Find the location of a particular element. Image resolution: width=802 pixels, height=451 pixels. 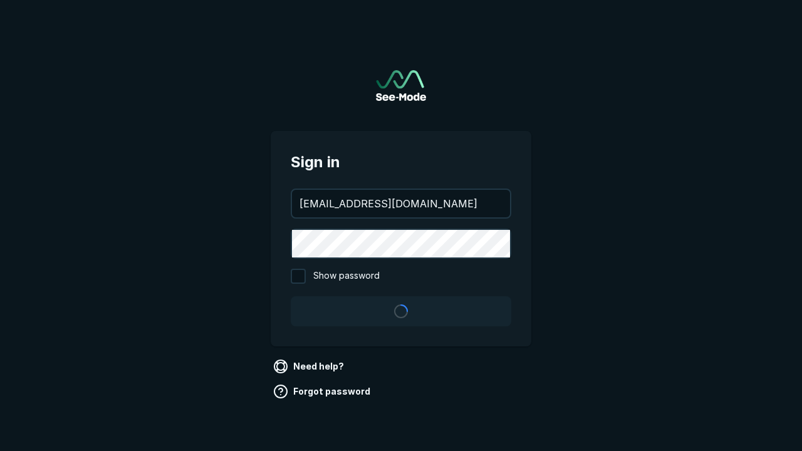

a: Forgot password is located at coordinates (323, 391).